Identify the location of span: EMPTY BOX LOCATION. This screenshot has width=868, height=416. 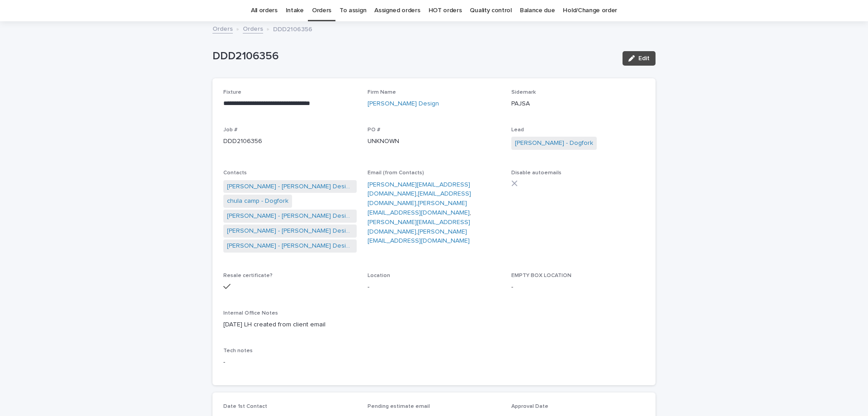
(541, 276).